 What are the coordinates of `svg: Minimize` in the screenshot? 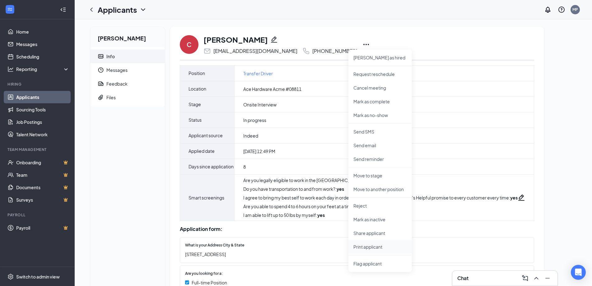 It's located at (548, 278).